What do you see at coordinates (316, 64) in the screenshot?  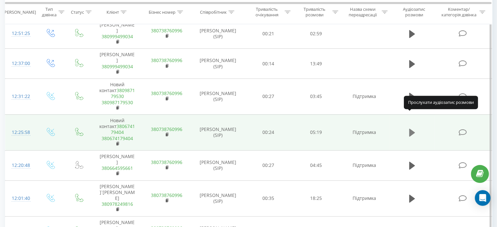 I see `td: 13:49` at bounding box center [316, 64].